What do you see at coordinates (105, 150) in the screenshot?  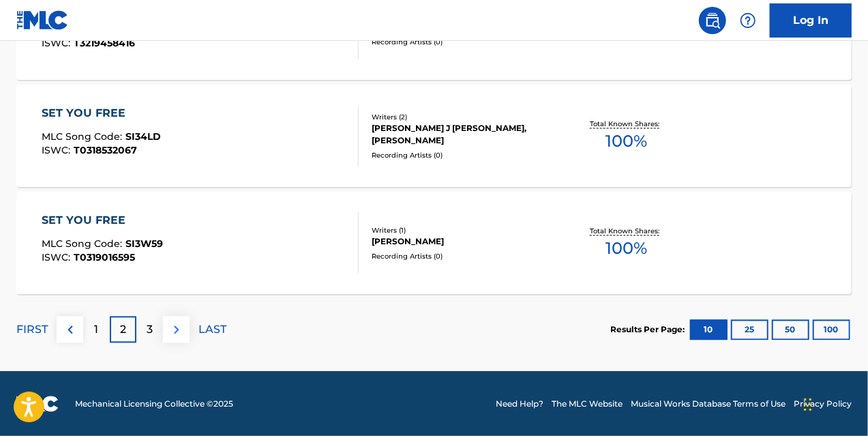 I see `span: T0318532067` at bounding box center [105, 150].